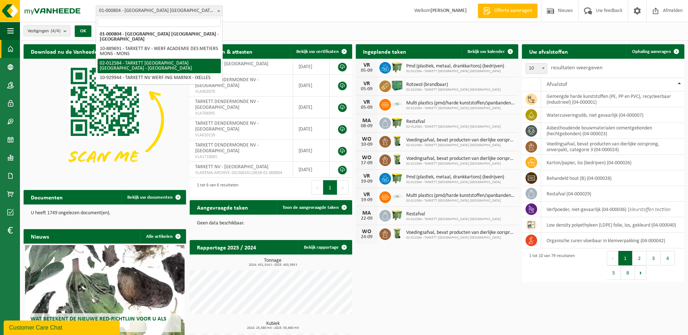  Describe the element at coordinates (613, 225) in the screenshot. I see `td: low density polyethyleen (LDPE) folie, los, gekleurd (04-000040)` at that location.